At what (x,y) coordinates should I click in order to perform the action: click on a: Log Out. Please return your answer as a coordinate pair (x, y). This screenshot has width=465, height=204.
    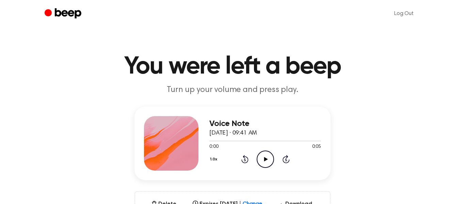
    Looking at the image, I should click on (404, 14).